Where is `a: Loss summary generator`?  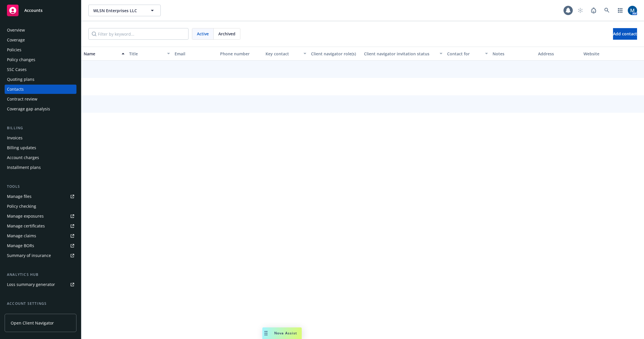 a: Loss summary generator is located at coordinates (40, 284).